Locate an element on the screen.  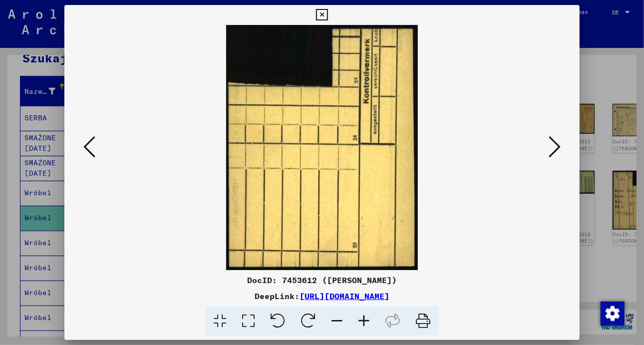
img: 002.jpg is located at coordinates (322, 147).